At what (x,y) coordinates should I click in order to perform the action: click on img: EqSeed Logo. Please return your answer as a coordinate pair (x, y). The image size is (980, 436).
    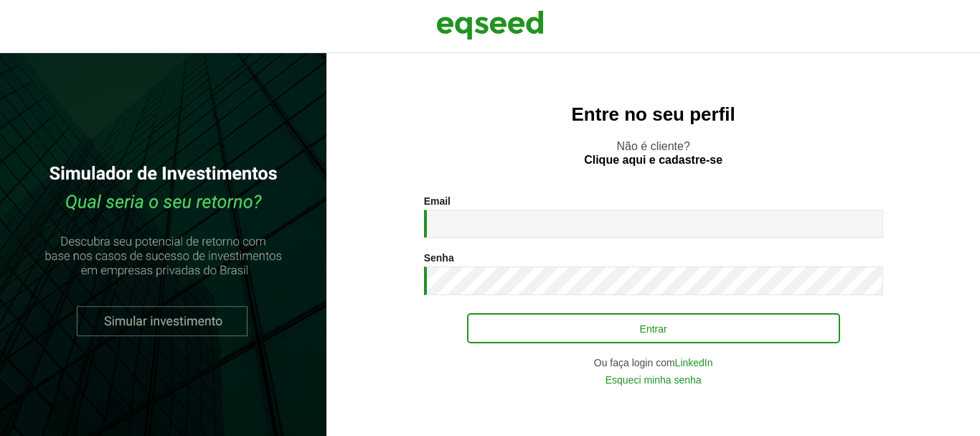
    Looking at the image, I should click on (490, 25).